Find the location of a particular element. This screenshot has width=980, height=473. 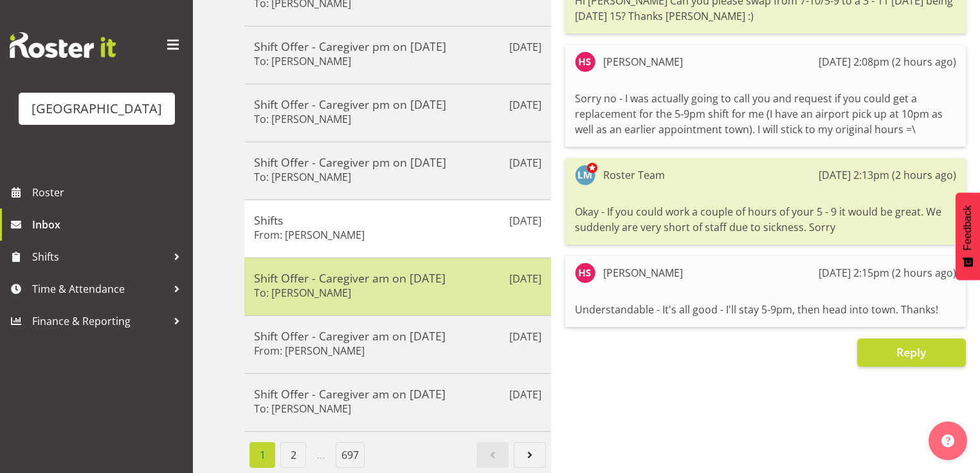

a: Page 2. is located at coordinates (293, 455).